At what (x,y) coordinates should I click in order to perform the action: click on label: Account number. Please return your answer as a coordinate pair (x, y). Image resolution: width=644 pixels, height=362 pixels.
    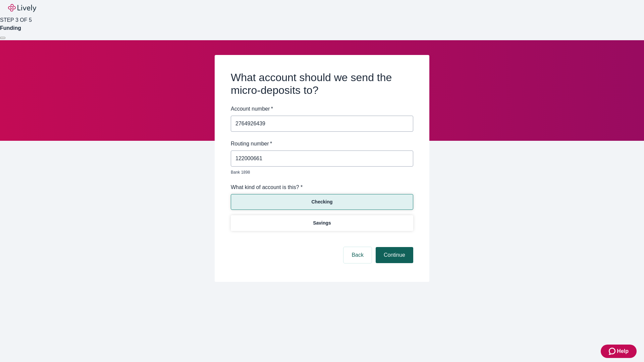
    Looking at the image, I should click on (252, 109).